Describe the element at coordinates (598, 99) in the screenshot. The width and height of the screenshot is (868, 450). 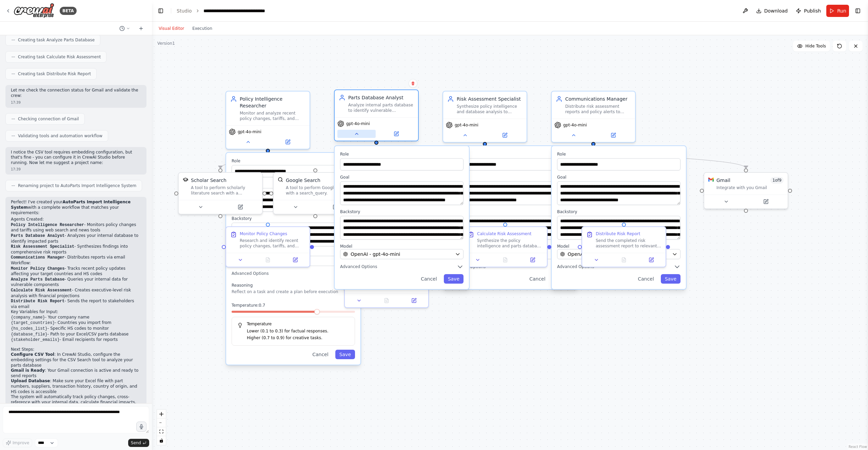
I see `div: Communications Manager` at that location.